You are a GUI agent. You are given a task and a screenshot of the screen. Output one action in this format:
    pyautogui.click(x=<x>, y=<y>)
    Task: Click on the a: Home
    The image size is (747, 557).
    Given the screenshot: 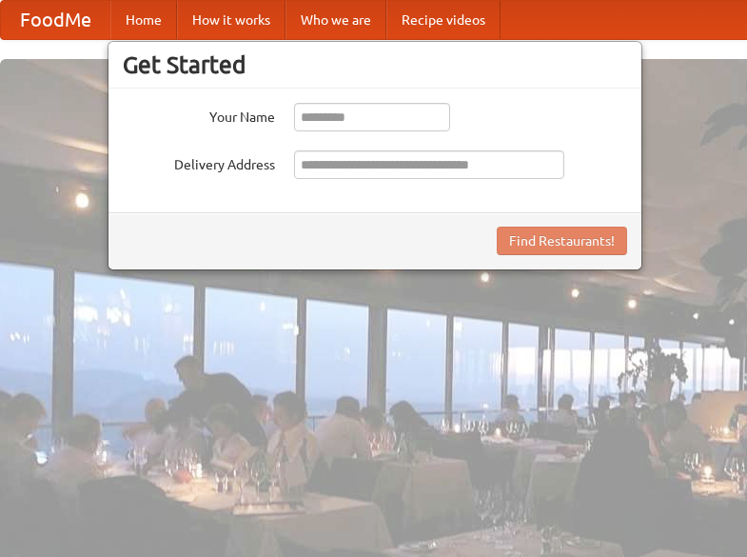 What is the action you would take?
    pyautogui.click(x=144, y=20)
    